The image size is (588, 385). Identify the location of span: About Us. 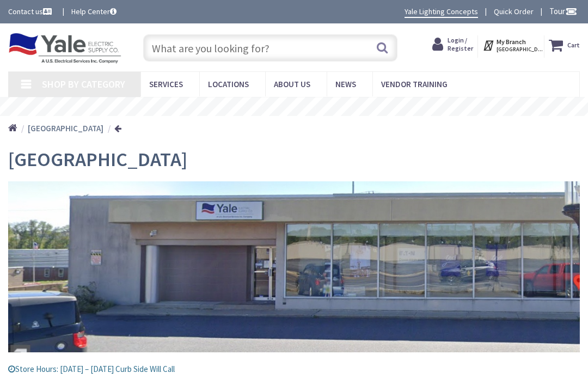
(292, 84).